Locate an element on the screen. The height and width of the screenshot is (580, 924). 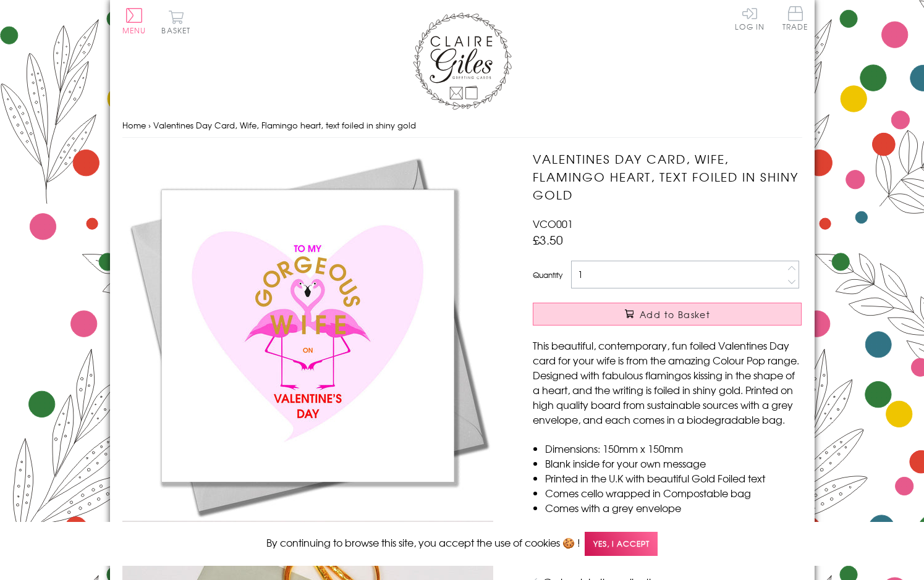
li: Dimensions: 150mm x 150mm is located at coordinates (673, 449).